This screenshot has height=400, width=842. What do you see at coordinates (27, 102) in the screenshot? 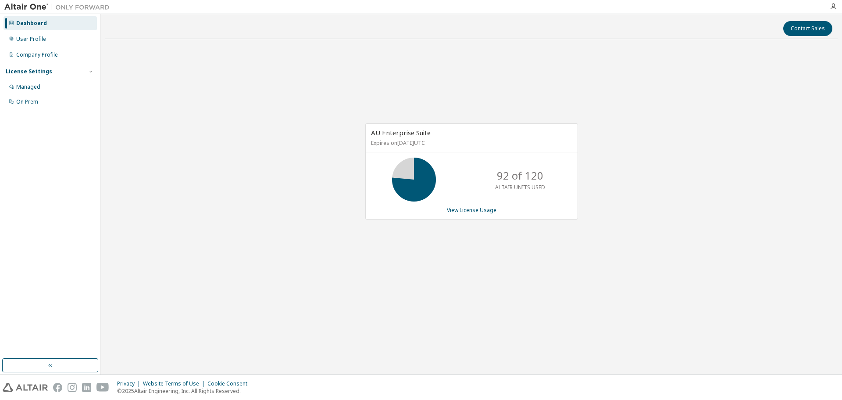
I see `div: On Prem` at bounding box center [27, 102].